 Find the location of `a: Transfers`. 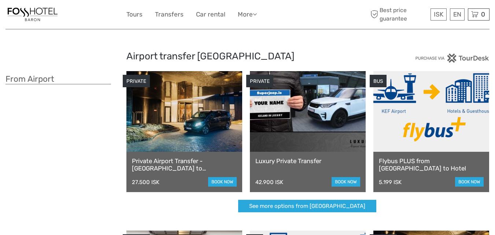

a: Transfers is located at coordinates (169, 14).